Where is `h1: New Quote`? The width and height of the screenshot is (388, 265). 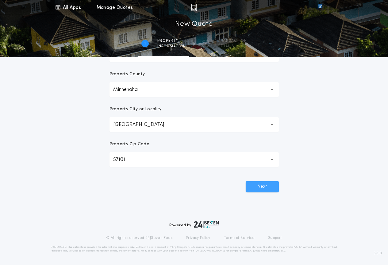 h1: New Quote is located at coordinates (194, 24).